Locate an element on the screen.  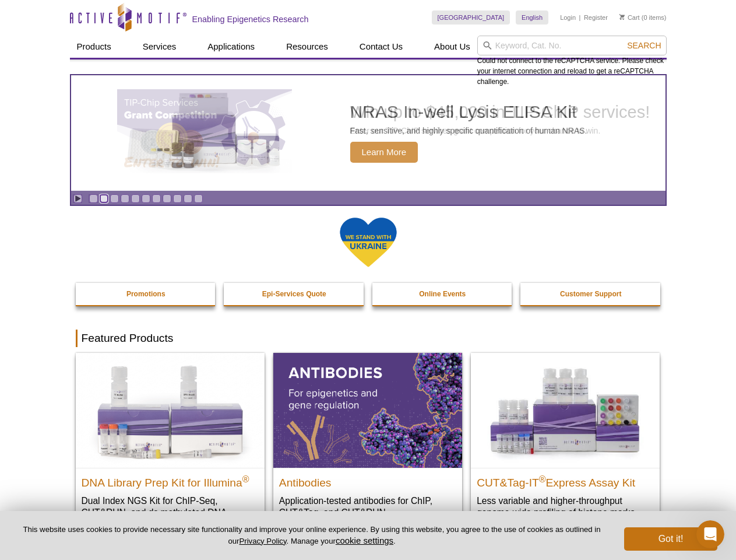
a: Epi-Services Quote is located at coordinates (295, 294).